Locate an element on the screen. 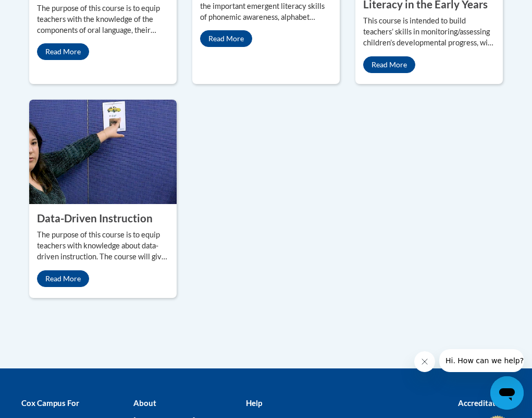 Image resolution: width=532 pixels, height=418 pixels. b: Accreditations is located at coordinates (484, 403).